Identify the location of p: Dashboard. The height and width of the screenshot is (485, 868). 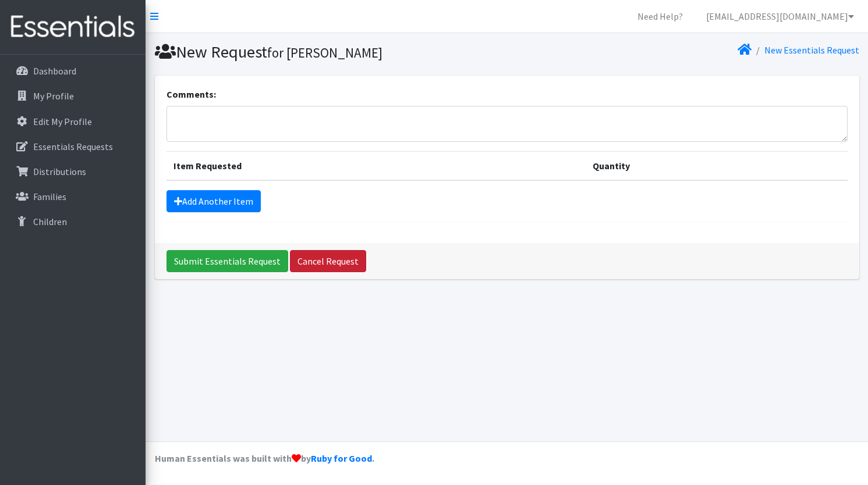
(55, 71).